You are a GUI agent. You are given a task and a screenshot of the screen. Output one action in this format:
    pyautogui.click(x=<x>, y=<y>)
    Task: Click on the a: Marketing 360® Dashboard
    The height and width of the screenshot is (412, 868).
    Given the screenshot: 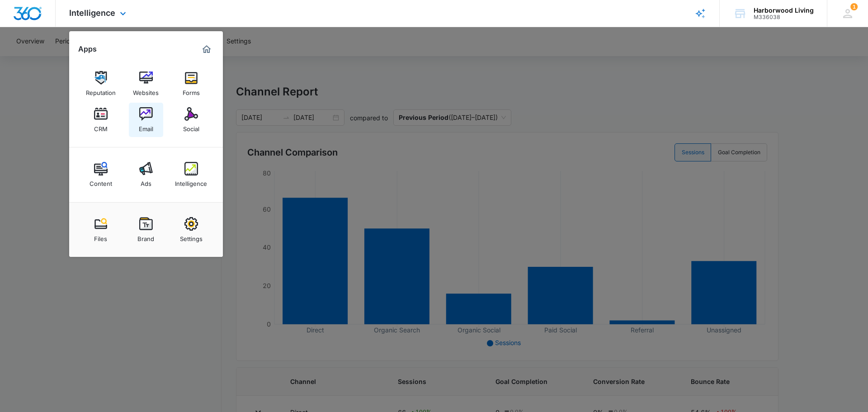 What is the action you would take?
    pyautogui.click(x=207, y=49)
    